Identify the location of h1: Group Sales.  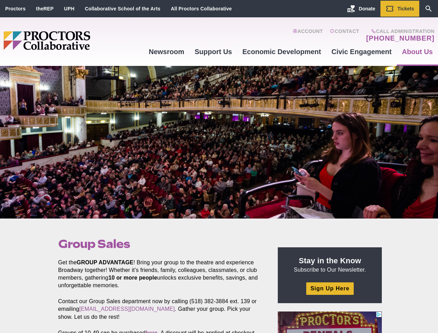
(160, 244).